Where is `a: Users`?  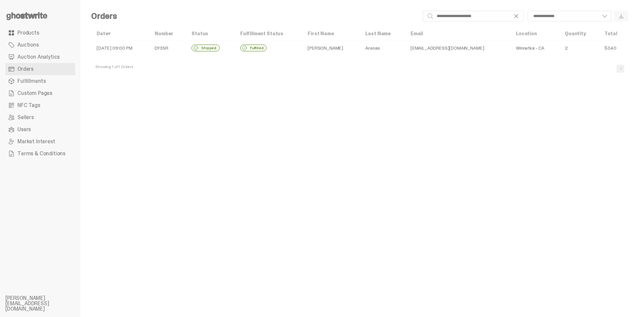
a: Users is located at coordinates (40, 130).